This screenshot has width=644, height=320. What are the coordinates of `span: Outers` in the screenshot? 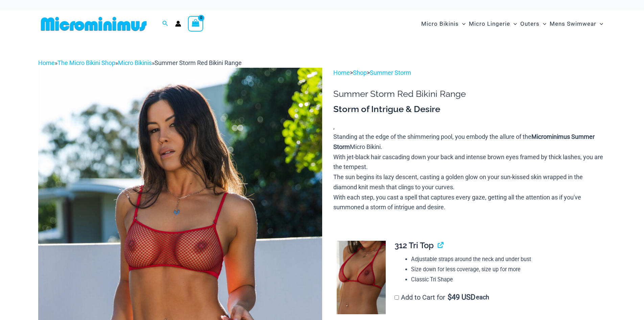 It's located at (530, 24).